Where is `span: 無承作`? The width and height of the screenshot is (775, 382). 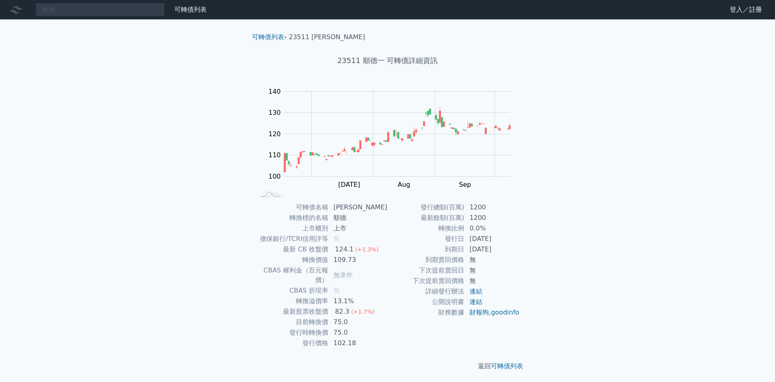
span: 無承作 is located at coordinates (343, 275).